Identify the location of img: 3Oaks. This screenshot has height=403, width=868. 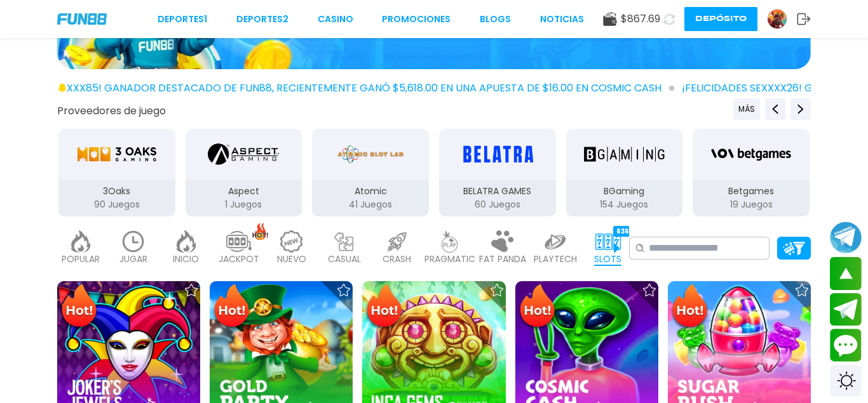
(117, 154).